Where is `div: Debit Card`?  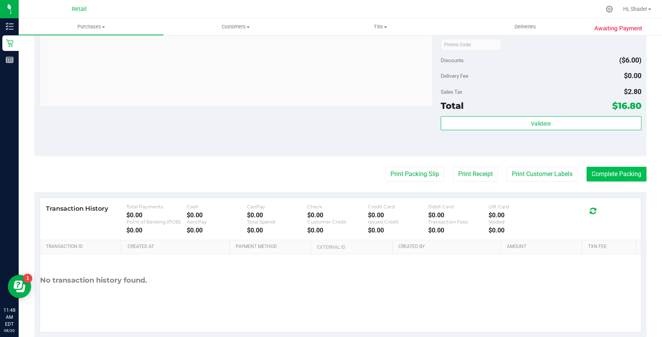 div: Debit Card is located at coordinates (458, 206).